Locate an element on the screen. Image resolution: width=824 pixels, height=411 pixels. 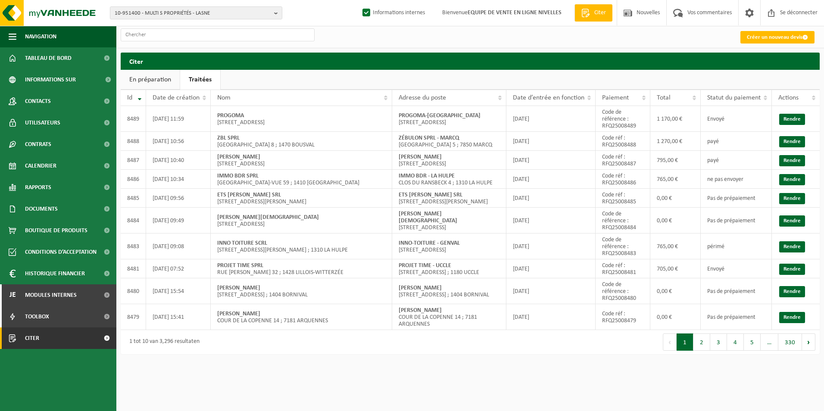
td: 8479 is located at coordinates (133, 317).